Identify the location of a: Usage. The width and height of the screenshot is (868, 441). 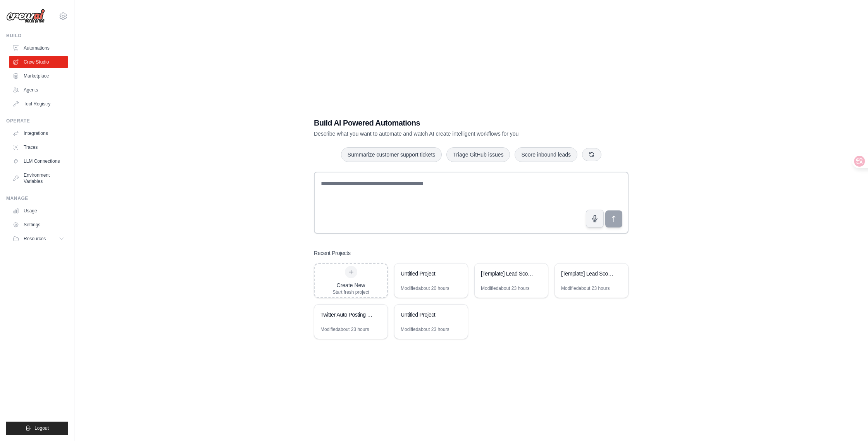
(39, 211).